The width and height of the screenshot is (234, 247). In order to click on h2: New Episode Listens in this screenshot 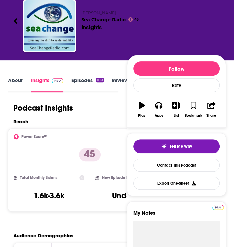, I will do `click(120, 178)`.